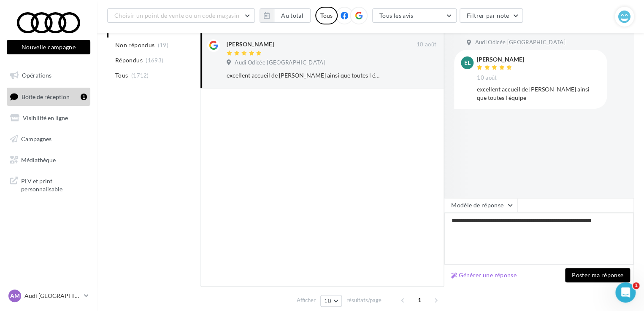 The height and width of the screenshot is (311, 644). Describe the element at coordinates (49, 160) in the screenshot. I see `a: Médiathèque` at that location.